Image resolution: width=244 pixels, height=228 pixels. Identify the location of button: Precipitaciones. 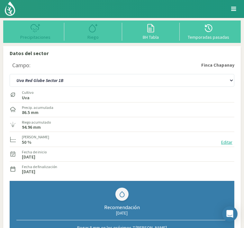
(35, 31).